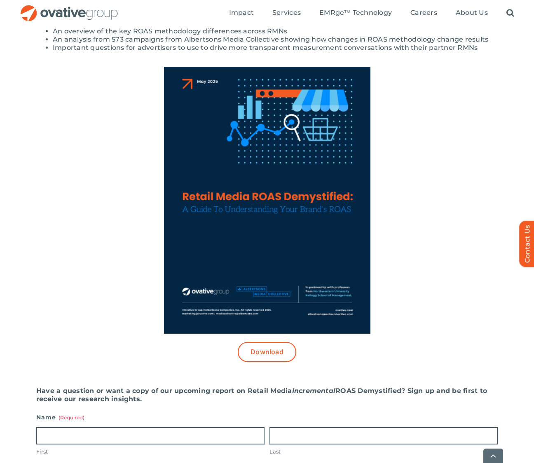  I want to click on span: Impact, so click(242, 13).